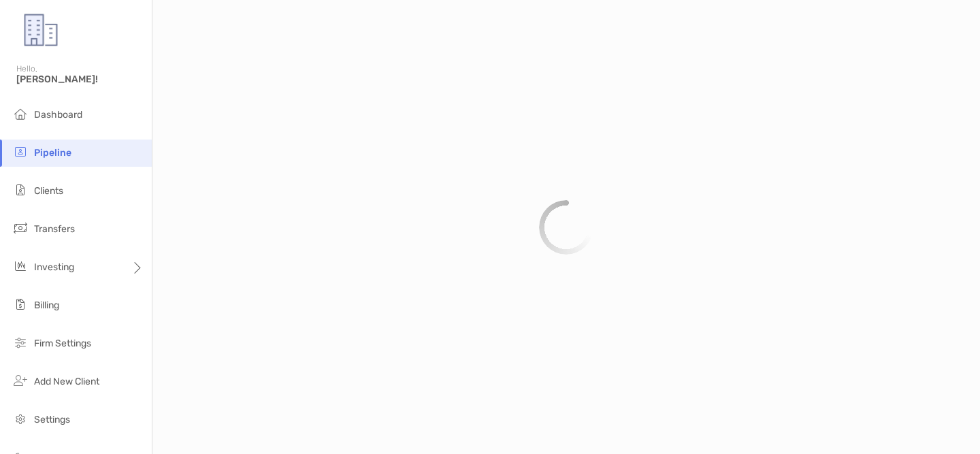 The image size is (980, 454). What do you see at coordinates (20, 266) in the screenshot?
I see `img: investing icon` at bounding box center [20, 266].